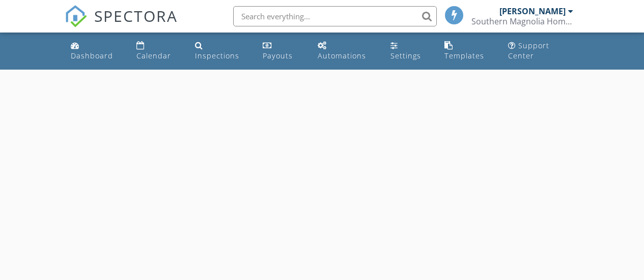 The height and width of the screenshot is (280, 644). I want to click on div: Automations, so click(342, 55).